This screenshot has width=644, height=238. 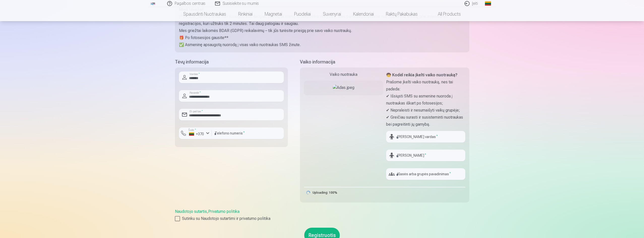 What do you see at coordinates (224, 211) in the screenshot?
I see `a: Privatumo politika` at bounding box center [224, 211].